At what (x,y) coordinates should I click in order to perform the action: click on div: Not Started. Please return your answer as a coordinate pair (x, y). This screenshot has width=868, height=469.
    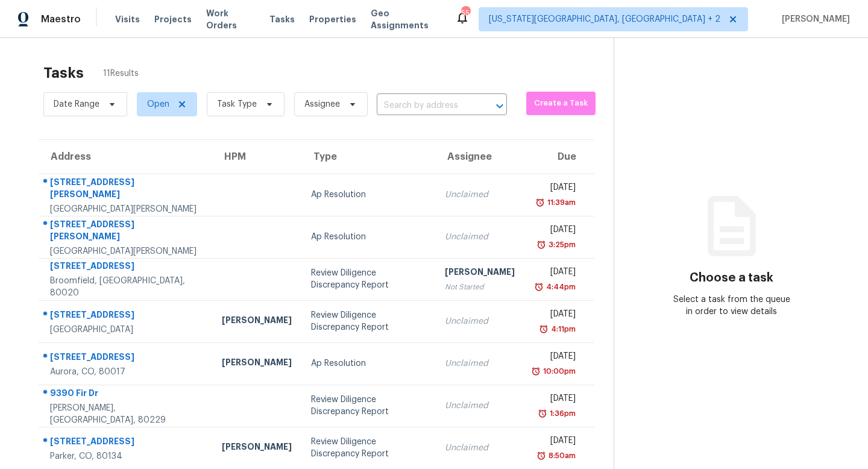
    Looking at the image, I should click on (480, 287).